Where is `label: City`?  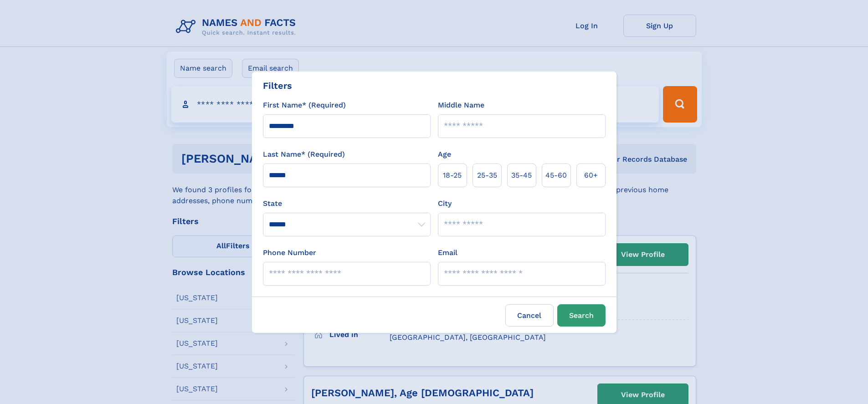
label: City is located at coordinates (445, 204).